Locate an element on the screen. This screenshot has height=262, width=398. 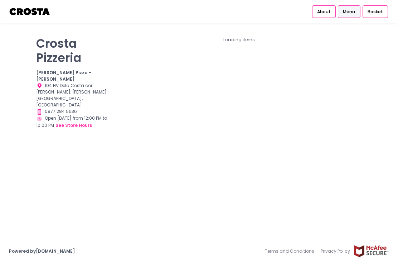
span: Basket is located at coordinates (375, 12).